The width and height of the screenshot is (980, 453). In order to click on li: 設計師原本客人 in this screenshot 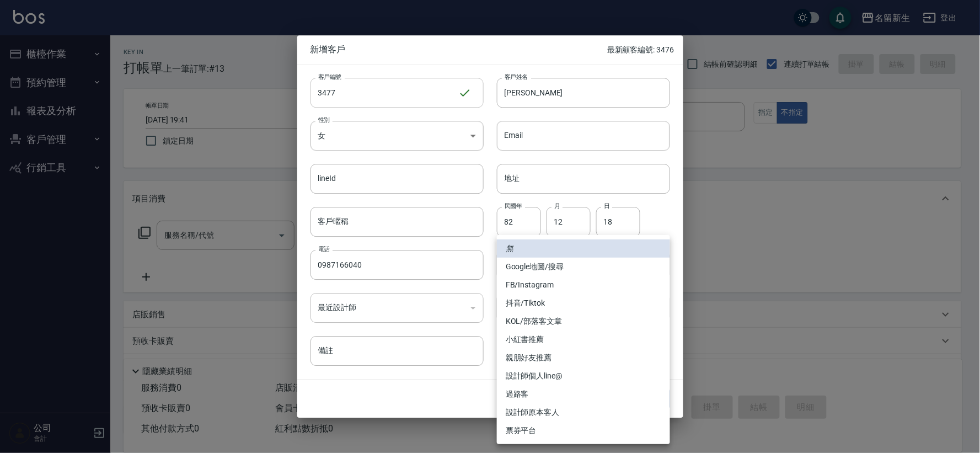, I will do `click(583, 412)`.